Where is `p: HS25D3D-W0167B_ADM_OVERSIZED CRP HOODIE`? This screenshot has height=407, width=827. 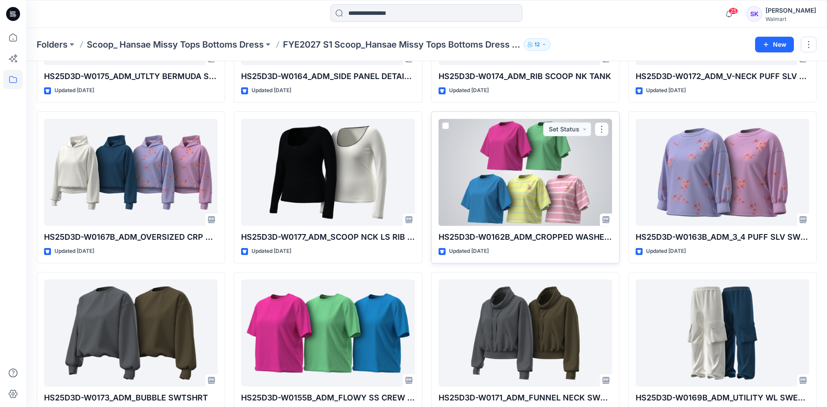
p: HS25D3D-W0167B_ADM_OVERSIZED CRP HOODIE is located at coordinates (131, 237).